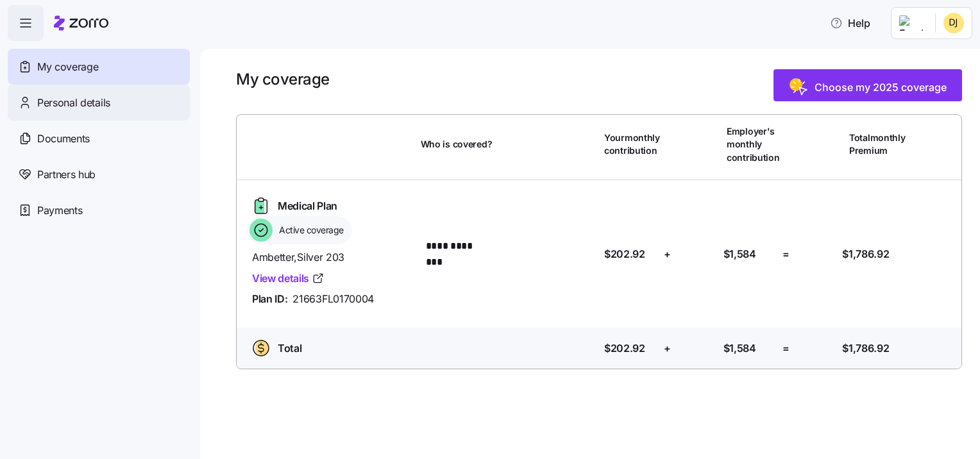 The height and width of the screenshot is (459, 980). I want to click on span: Help, so click(850, 23).